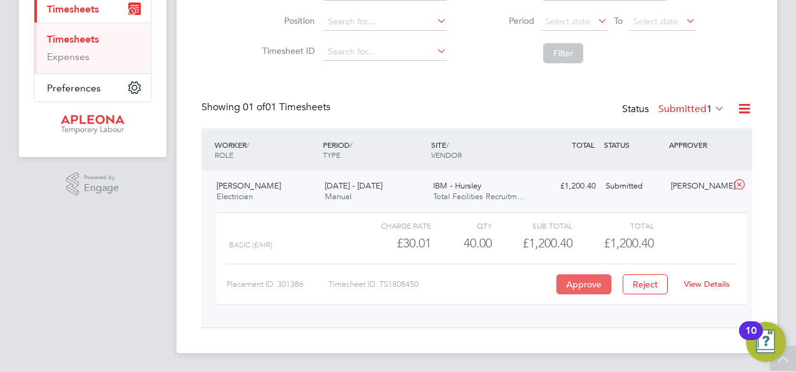 The width and height of the screenshot is (796, 372). I want to click on span: Preferences, so click(74, 88).